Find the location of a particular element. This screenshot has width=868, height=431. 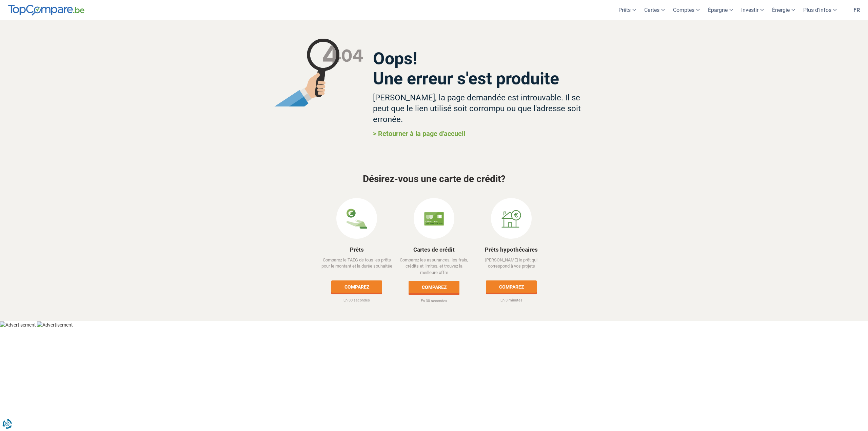

a: > Retourner à la page d'accueil is located at coordinates (419, 133).